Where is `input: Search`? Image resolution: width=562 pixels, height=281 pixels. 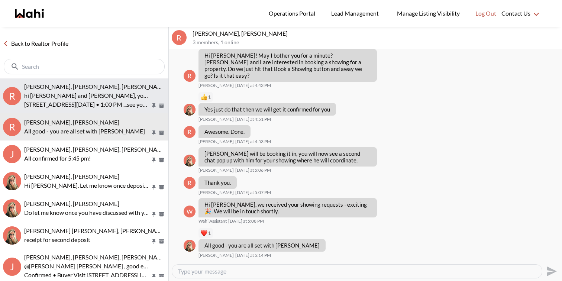 input: Search is located at coordinates (85, 67).